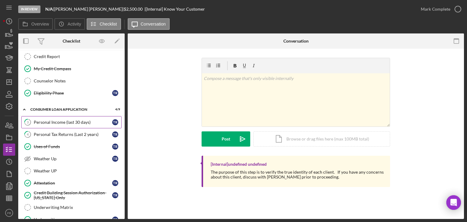 The image size is (467, 222). I want to click on div: In Review, so click(29, 9).